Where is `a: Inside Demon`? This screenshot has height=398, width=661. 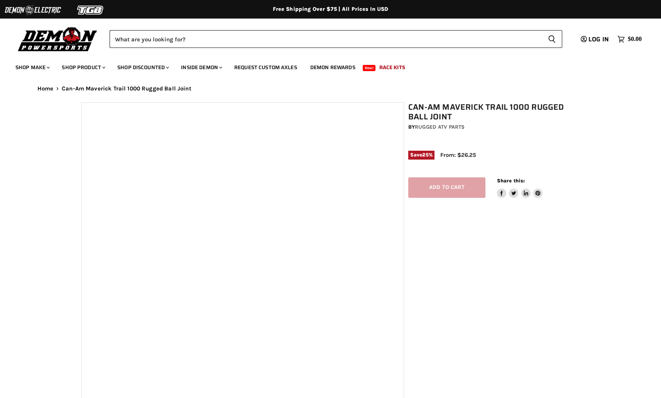 a: Inside Demon is located at coordinates (201, 67).